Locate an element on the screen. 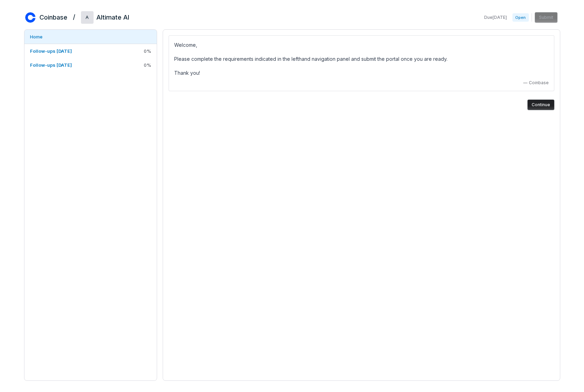  p: Thank you! is located at coordinates (362, 73).